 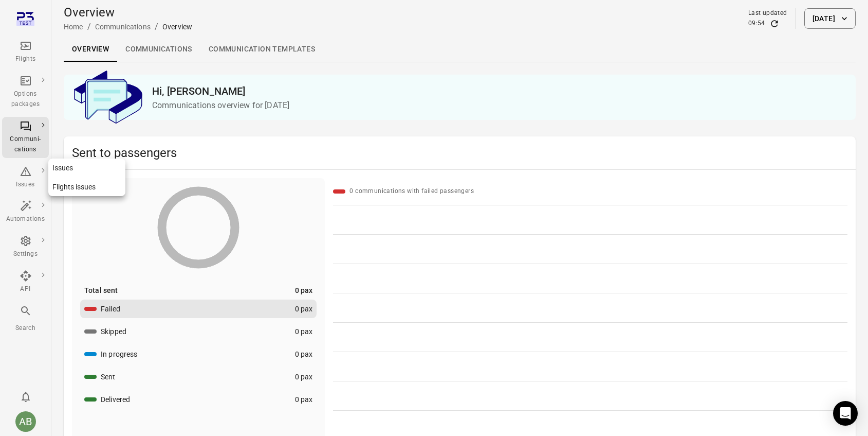 What do you see at coordinates (846, 413) in the screenshot?
I see `div: Open Intercom Messenger` at bounding box center [846, 413].